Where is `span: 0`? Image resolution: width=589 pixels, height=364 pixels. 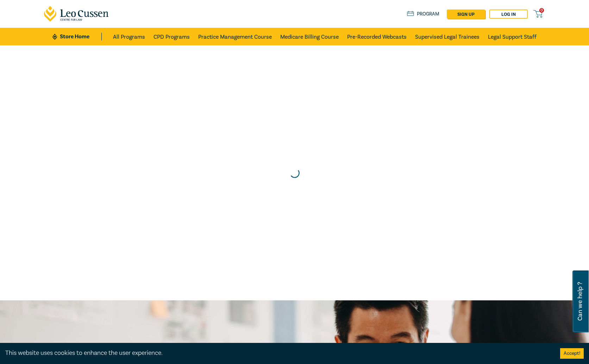 span: 0 is located at coordinates (541, 11).